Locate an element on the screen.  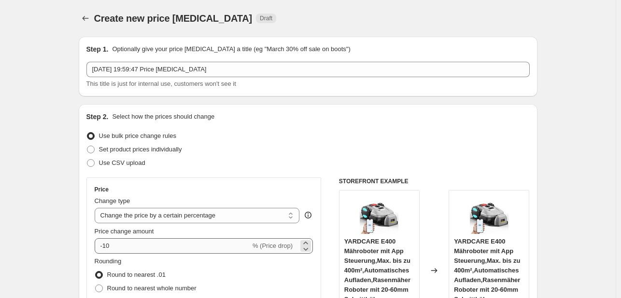
p: Select how the prices should change is located at coordinates (163, 117).